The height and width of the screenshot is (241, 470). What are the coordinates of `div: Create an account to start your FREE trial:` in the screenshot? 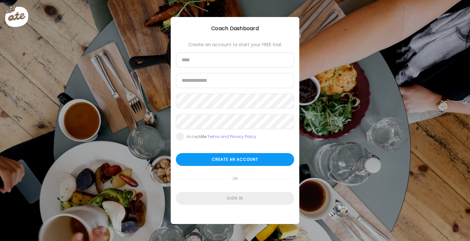 It's located at (235, 45).